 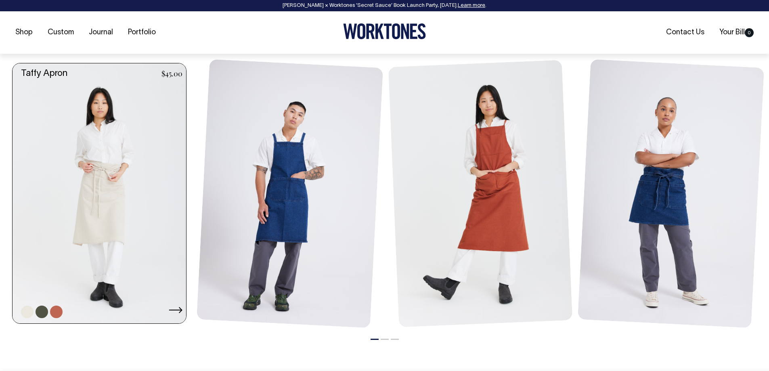 What do you see at coordinates (61, 32) in the screenshot?
I see `a: Custom` at bounding box center [61, 32].